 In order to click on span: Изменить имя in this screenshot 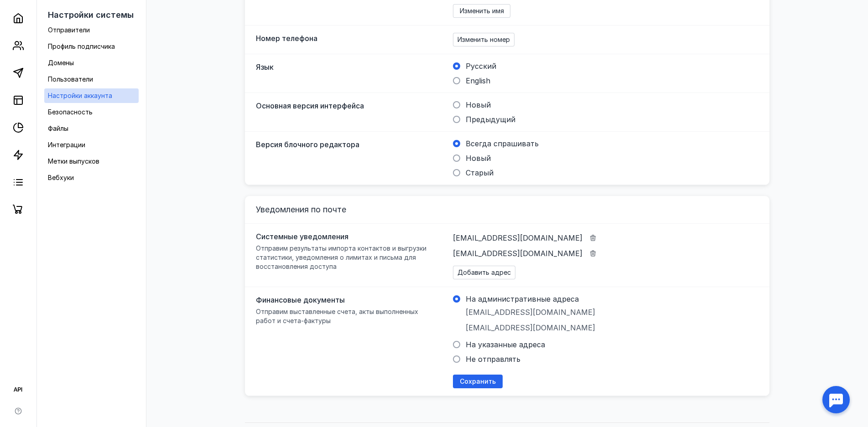, I will do `click(481, 11)`.